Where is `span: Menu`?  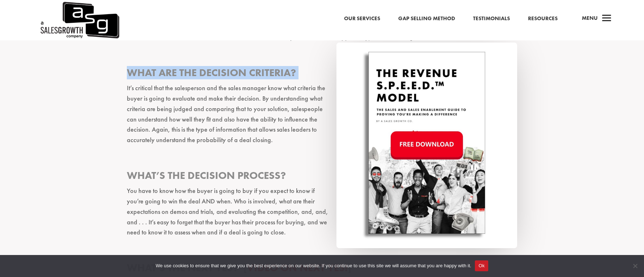
span: Menu is located at coordinates (590, 18).